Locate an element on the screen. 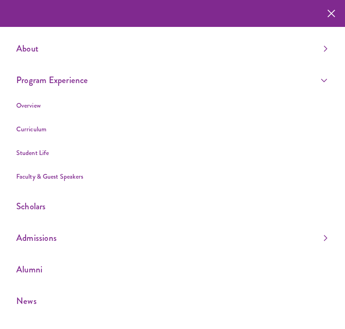  a: News is located at coordinates (171, 301).